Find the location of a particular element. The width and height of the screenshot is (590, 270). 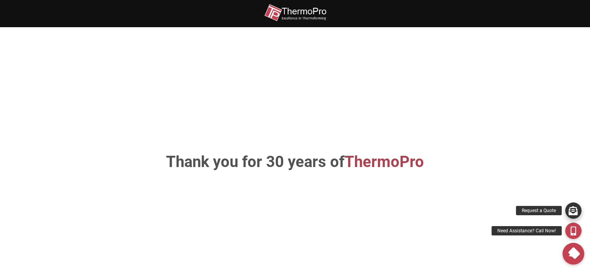

a: Need Assistance? Call Now! is located at coordinates (573, 230).